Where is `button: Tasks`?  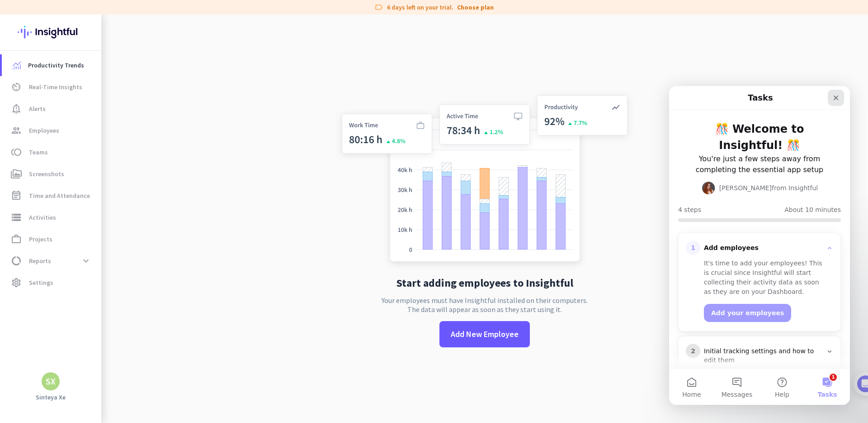 button: Tasks is located at coordinates (158, 301).